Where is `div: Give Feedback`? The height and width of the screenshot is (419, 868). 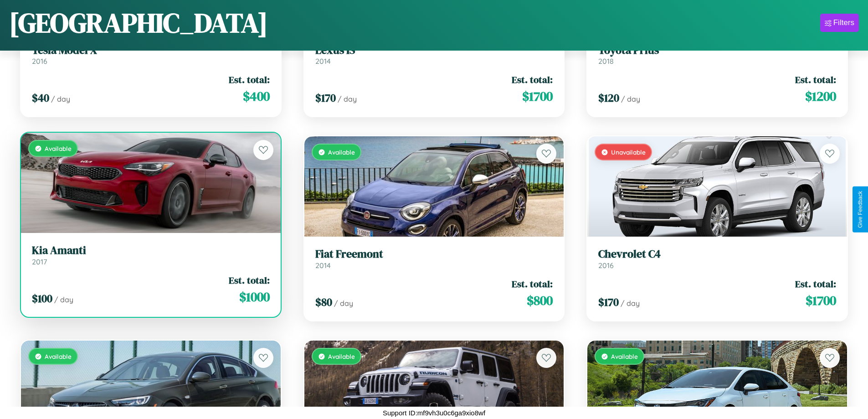
div: Give Feedback is located at coordinates (860, 209).